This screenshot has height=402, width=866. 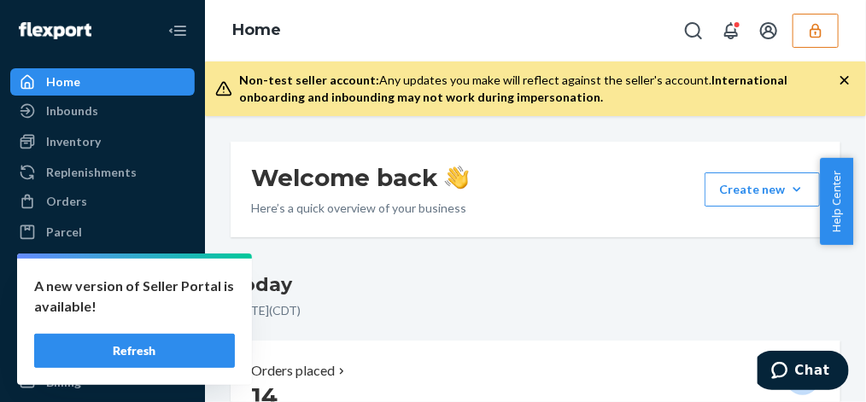 I want to click on ol: breadcrumbs, so click(x=256, y=31).